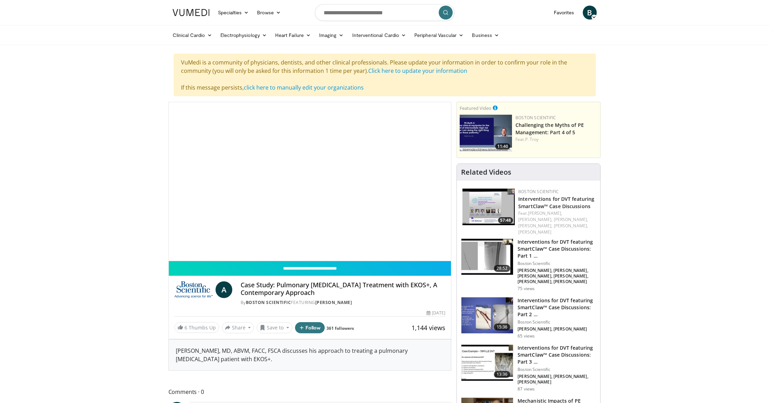 Image resolution: width=769 pixels, height=403 pixels. Describe the element at coordinates (505, 220) in the screenshot. I see `span: 57:48` at that location.